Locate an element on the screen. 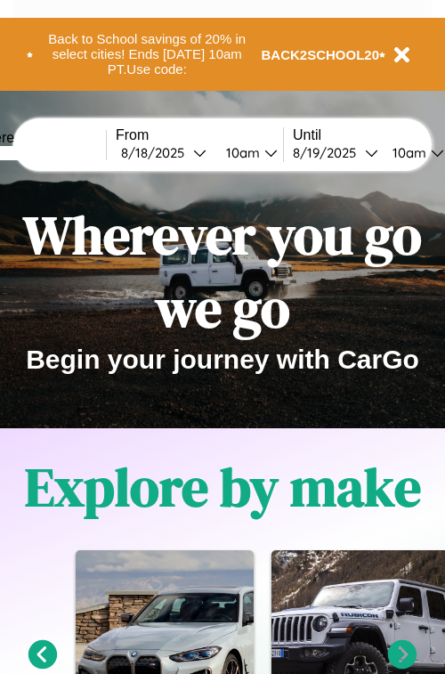  button: 10am is located at coordinates (248, 152).